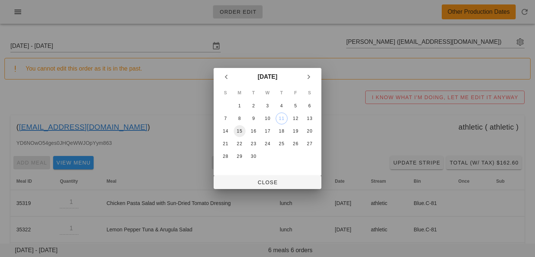 The height and width of the screenshot is (257, 535). What do you see at coordinates (240, 119) in the screenshot?
I see `div: 8` at bounding box center [240, 119].